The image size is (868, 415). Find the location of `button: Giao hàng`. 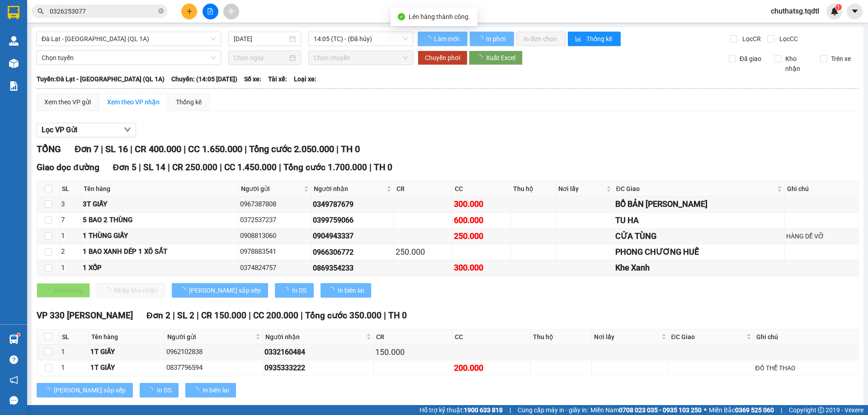

button: Giao hàng is located at coordinates (63, 290).